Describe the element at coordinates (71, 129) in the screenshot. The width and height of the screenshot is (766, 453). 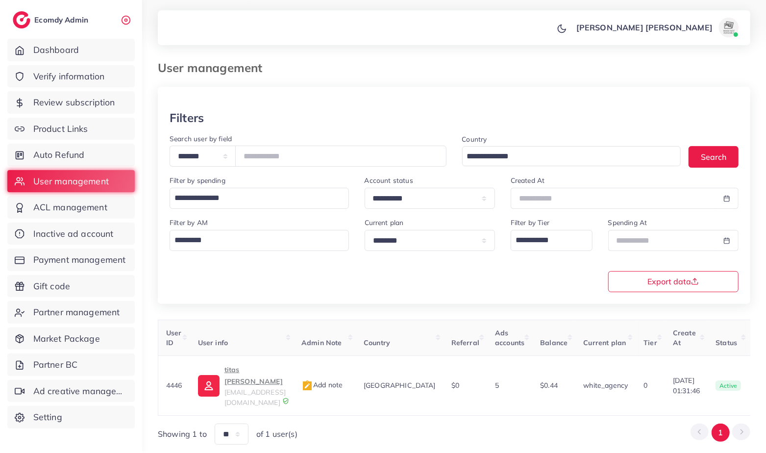
I see `a: Product Links` at that location.